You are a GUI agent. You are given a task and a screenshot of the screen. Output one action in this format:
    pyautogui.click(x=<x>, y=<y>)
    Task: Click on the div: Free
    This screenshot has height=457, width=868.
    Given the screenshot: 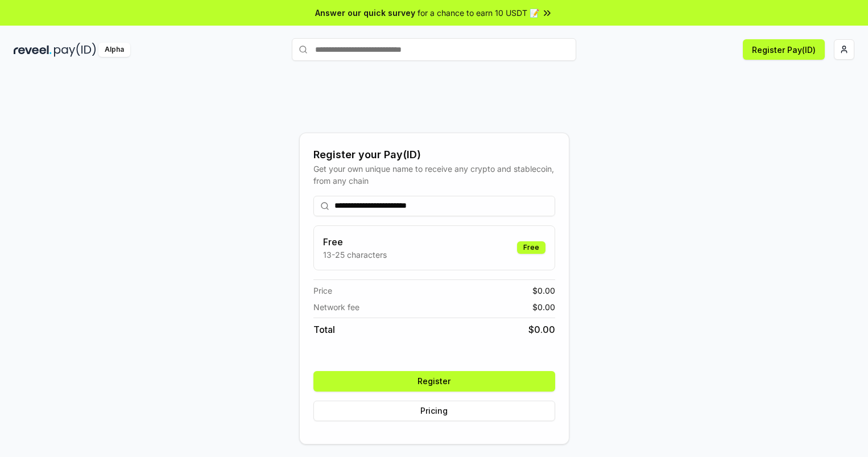 What is the action you would take?
    pyautogui.click(x=531, y=248)
    